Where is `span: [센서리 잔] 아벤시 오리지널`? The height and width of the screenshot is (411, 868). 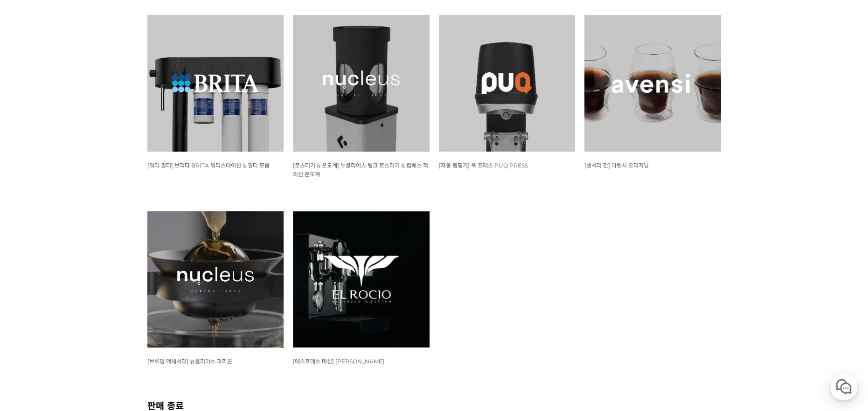 span: [센서리 잔] 아벤시 오리지널 is located at coordinates (617, 165).